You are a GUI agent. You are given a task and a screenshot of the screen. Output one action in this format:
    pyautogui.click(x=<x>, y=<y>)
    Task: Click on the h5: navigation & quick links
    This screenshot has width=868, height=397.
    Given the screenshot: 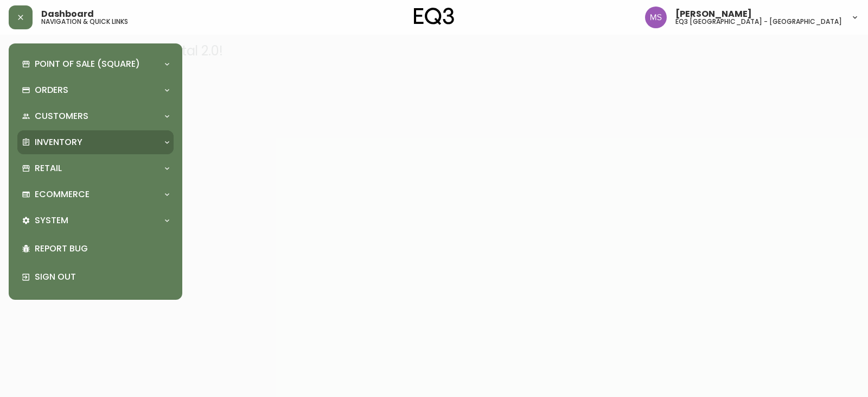 What is the action you would take?
    pyautogui.click(x=85, y=22)
    